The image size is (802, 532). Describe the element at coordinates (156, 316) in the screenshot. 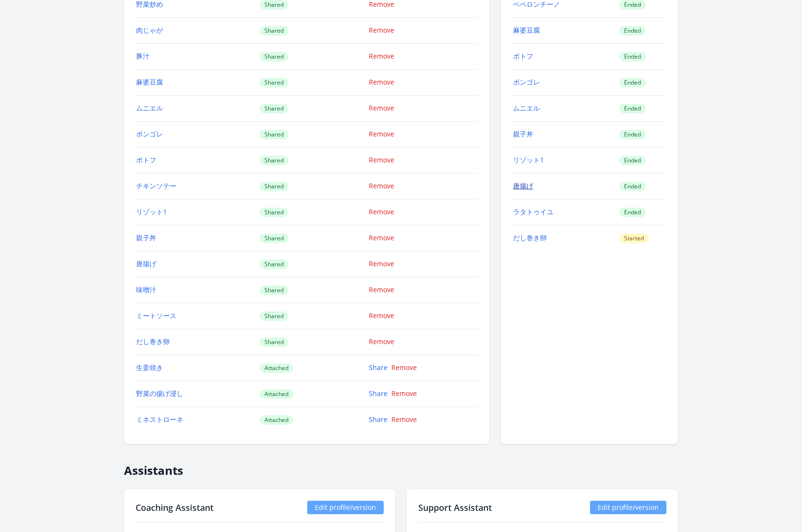

I see `a: ミートソース` at that location.